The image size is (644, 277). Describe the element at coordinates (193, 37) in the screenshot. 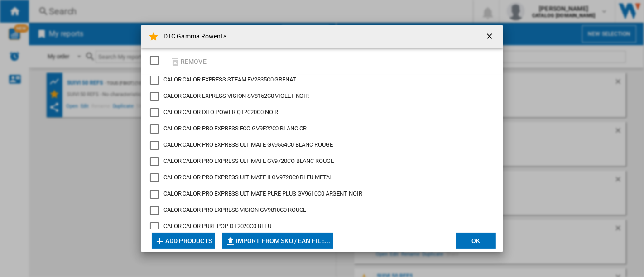

I see `h4: DTC Gamma Rowenta` at that location.